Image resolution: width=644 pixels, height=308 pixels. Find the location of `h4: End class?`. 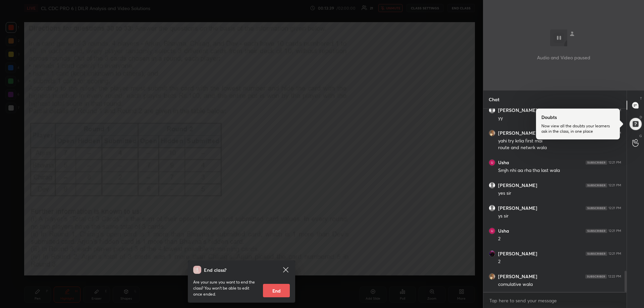

h4: End class? is located at coordinates (215, 270).